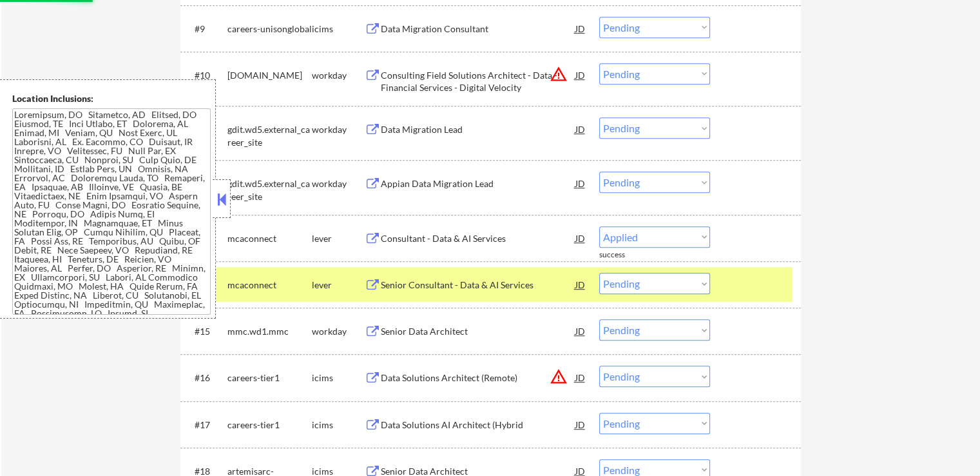 The image size is (980, 476). I want to click on div: #15, so click(206, 331).